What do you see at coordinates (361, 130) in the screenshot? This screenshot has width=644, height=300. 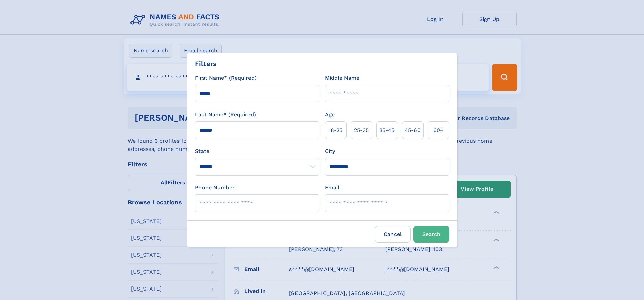 I see `span: 25‑35` at bounding box center [361, 130].